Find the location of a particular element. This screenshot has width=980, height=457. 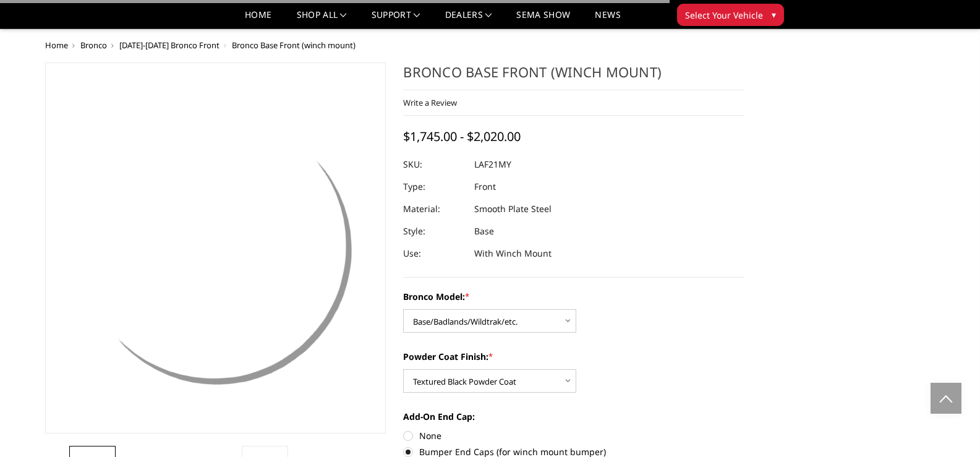

label: None is located at coordinates (574, 436).